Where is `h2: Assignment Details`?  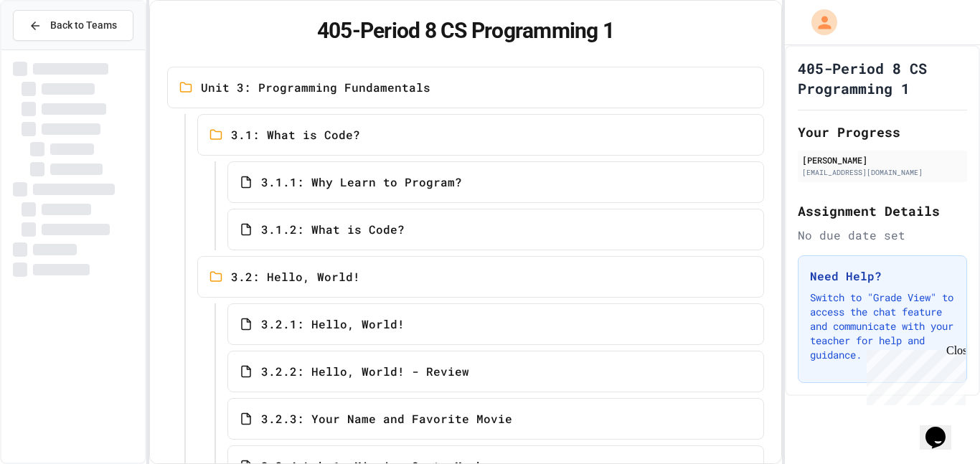 h2: Assignment Details is located at coordinates (882, 210).